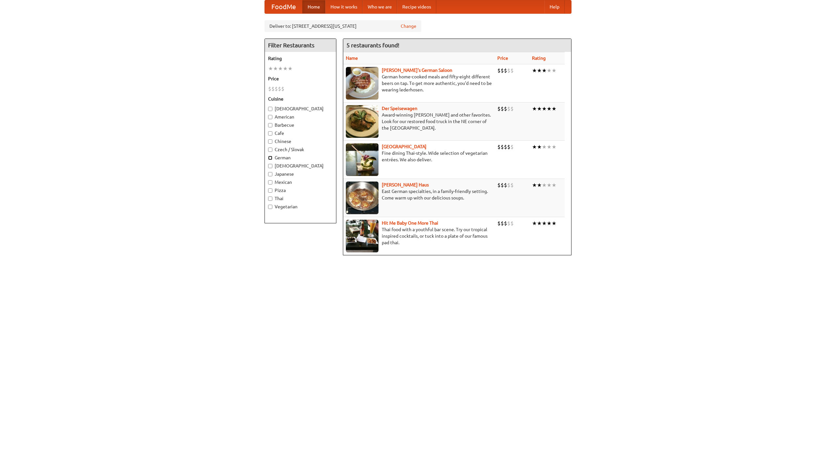 The image size is (836, 462). Describe the element at coordinates (283, 7) in the screenshot. I see `a: FoodMe` at that location.